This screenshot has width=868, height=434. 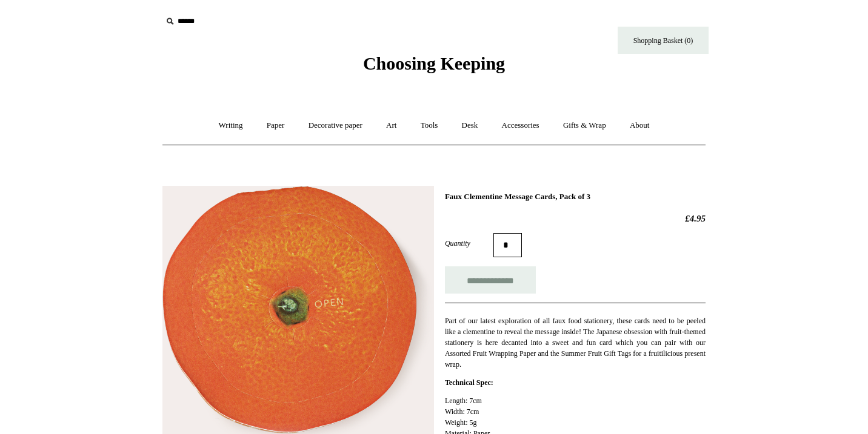 What do you see at coordinates (575, 196) in the screenshot?
I see `h1: Faux Clementine Message Cards, Pack of 3` at bounding box center [575, 196].